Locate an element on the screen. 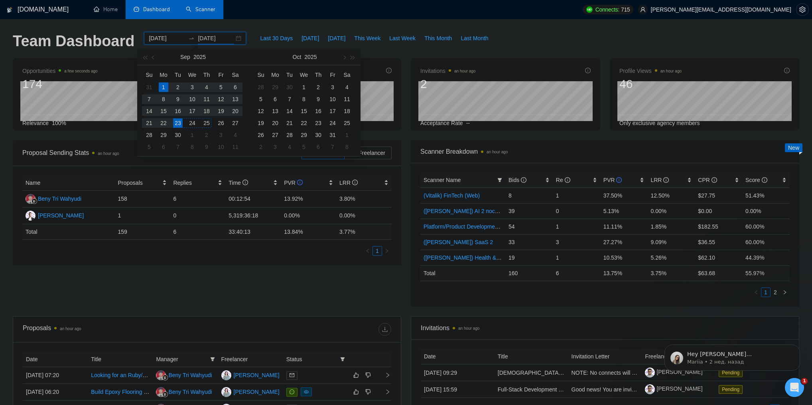  td: 2025-11-08 is located at coordinates (347, 147).